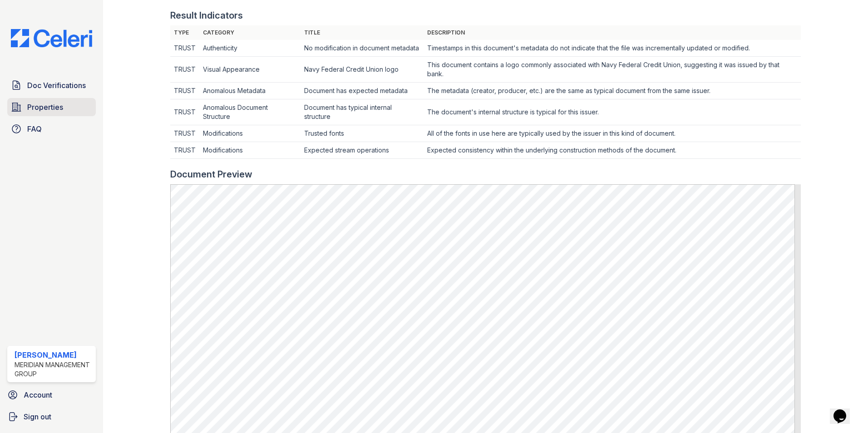 This screenshot has width=868, height=433. Describe the element at coordinates (362, 112) in the screenshot. I see `td: Document has typical internal structure` at that location.